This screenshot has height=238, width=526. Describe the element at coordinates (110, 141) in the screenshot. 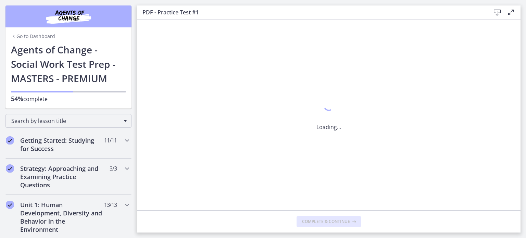

I see `span: 11 / 11` at that location.